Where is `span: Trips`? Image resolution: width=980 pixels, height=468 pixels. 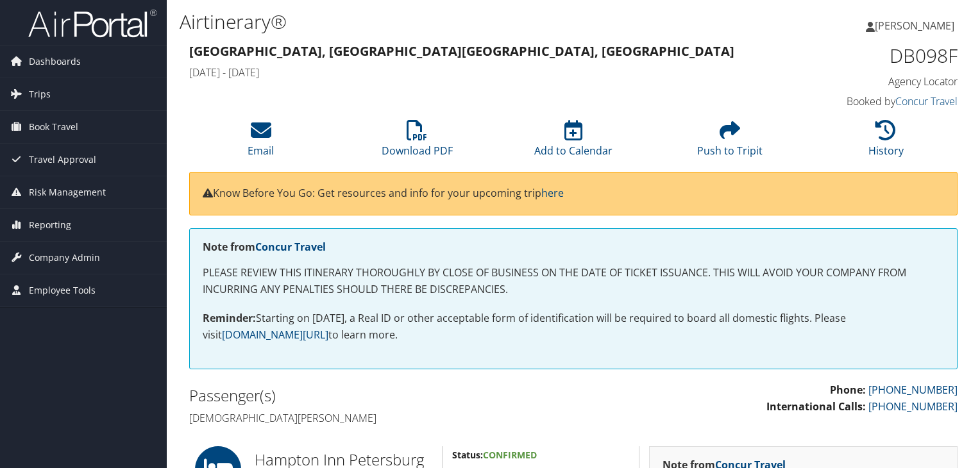
span: Trips is located at coordinates (40, 94).